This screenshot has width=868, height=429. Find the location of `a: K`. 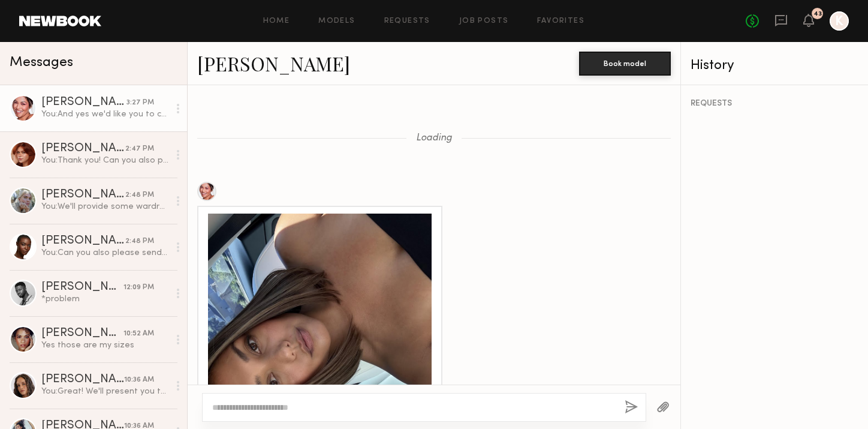

a: K is located at coordinates (839, 21).